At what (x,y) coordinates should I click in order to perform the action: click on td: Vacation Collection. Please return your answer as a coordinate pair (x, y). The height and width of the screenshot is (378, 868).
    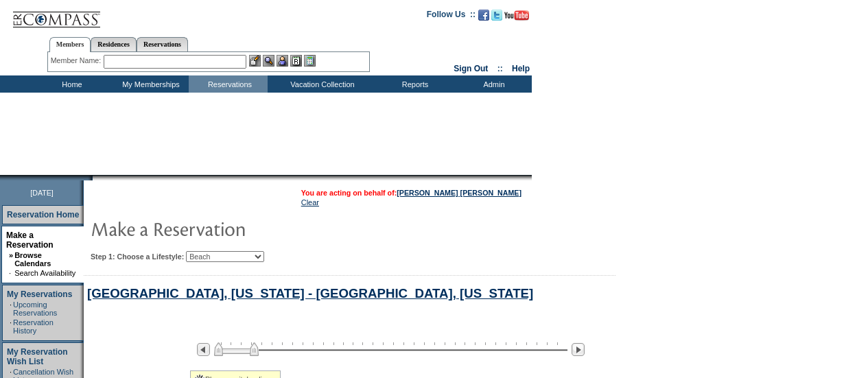
    Looking at the image, I should click on (321, 84).